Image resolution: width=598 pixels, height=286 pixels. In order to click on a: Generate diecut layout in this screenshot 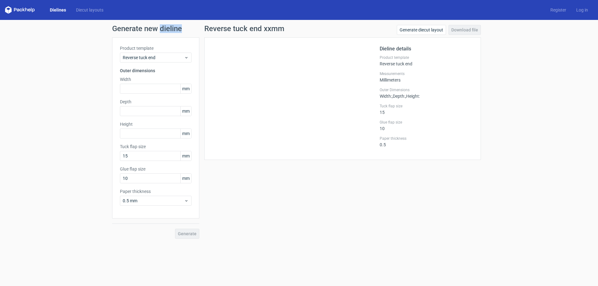, I will do `click(422, 30)`.